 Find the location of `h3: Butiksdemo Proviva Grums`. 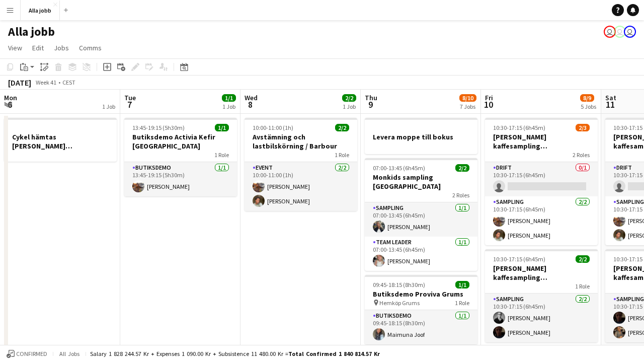

h3: Butiksdemo Proviva Grums is located at coordinates (421, 294).